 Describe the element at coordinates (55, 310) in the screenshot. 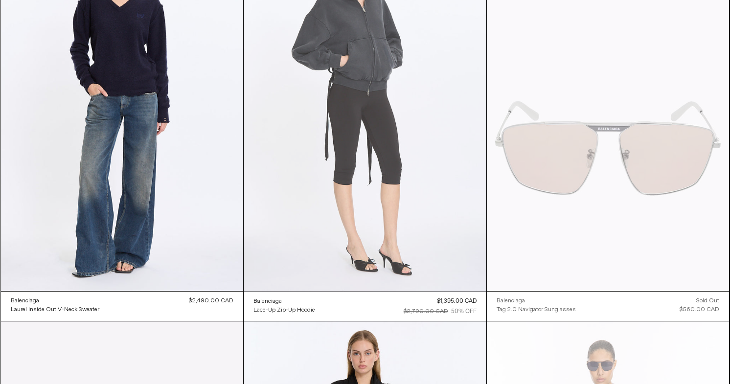

I see `a: Laurel Inside Out V-Neck Sweater` at that location.